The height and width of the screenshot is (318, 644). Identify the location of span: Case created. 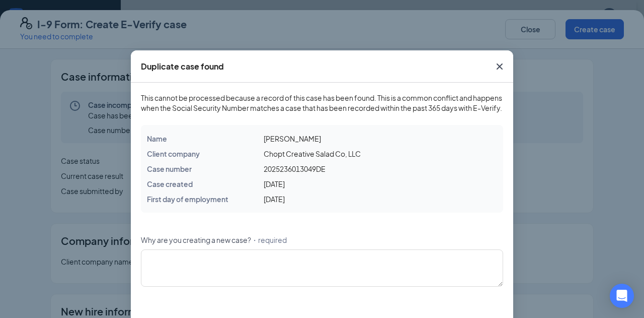
(170, 184).